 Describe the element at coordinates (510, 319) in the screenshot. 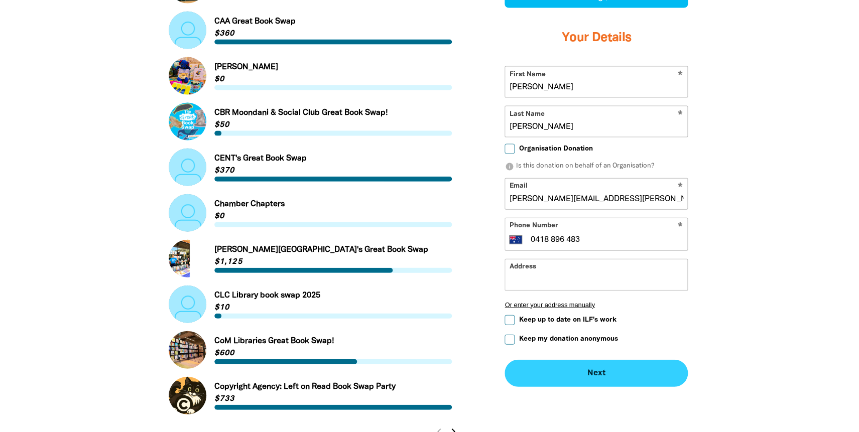

I see `input: Keep up to date on ILF's work` at that location.